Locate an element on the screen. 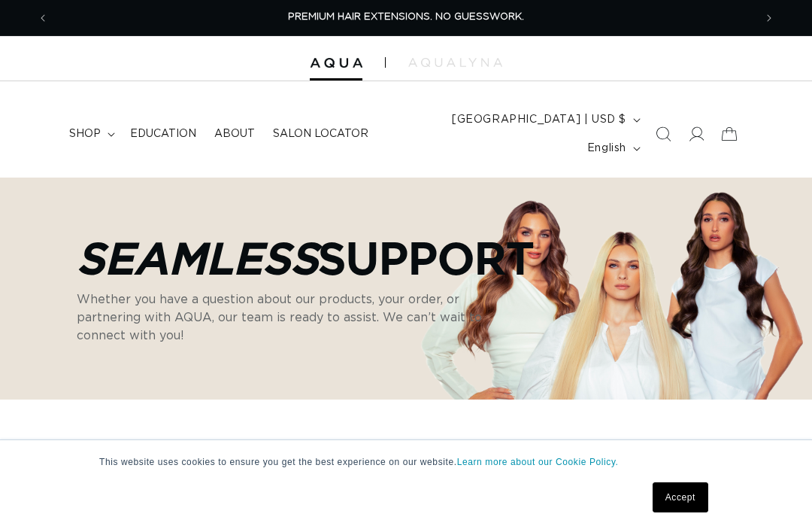 The width and height of the screenshot is (812, 532). summary: shop is located at coordinates (90, 134).